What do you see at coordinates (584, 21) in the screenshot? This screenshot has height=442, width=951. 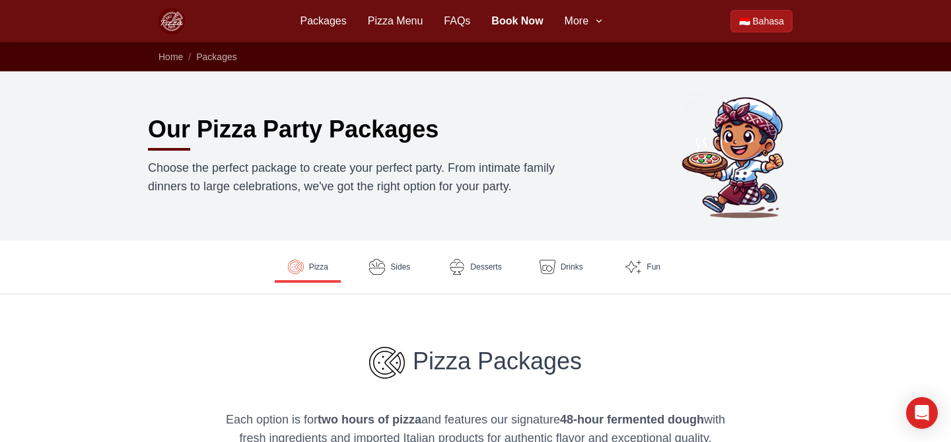 I see `button: More` at bounding box center [584, 21].